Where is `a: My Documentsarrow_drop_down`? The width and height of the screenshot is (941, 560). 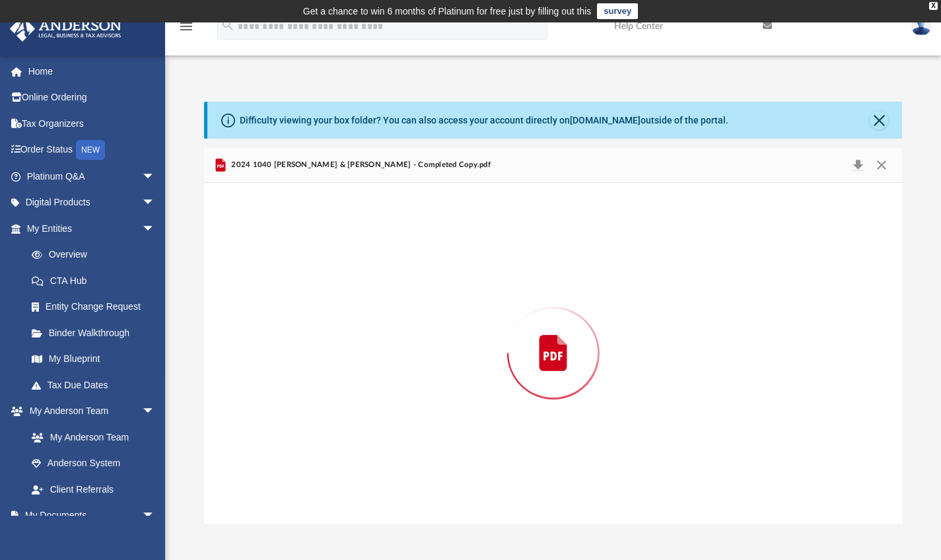 a: My Documentsarrow_drop_down is located at coordinates (89, 516).